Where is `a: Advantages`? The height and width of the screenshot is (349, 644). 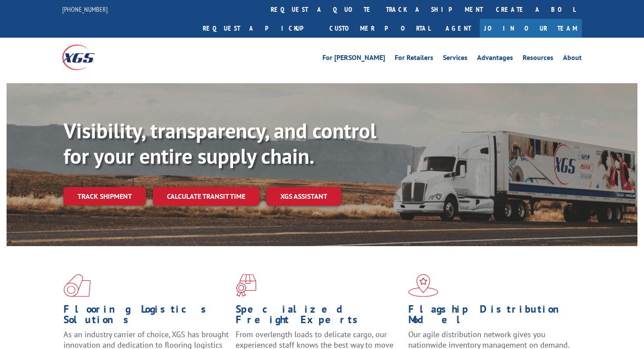
a: Advantages is located at coordinates (495, 59).